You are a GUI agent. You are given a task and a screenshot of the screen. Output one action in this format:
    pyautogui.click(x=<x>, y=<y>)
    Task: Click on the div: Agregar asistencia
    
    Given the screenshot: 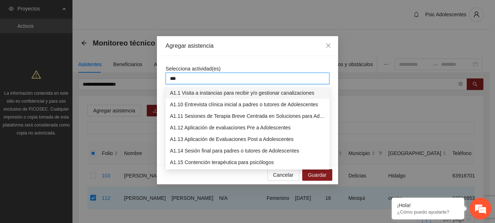 What is the action you would take?
    pyautogui.click(x=247, y=46)
    